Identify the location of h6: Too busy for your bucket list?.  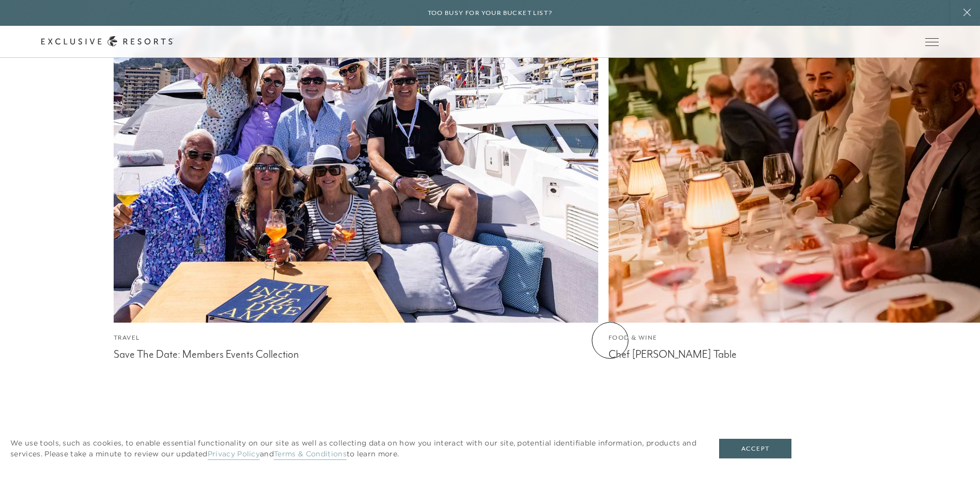
(490, 13).